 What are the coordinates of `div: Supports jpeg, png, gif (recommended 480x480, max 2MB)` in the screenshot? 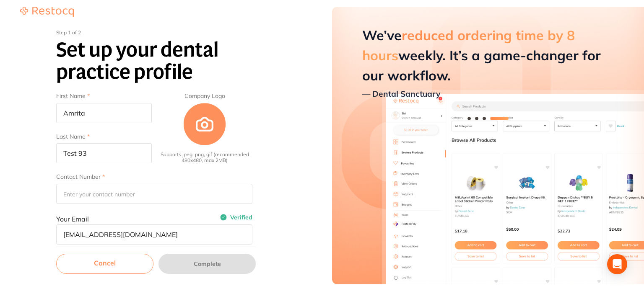 It's located at (205, 158).